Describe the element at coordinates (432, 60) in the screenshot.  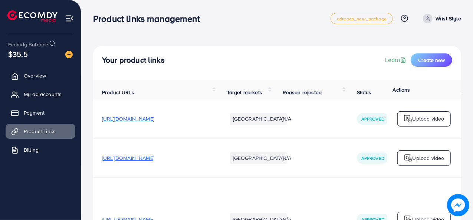
I see `span: Create new` at that location.